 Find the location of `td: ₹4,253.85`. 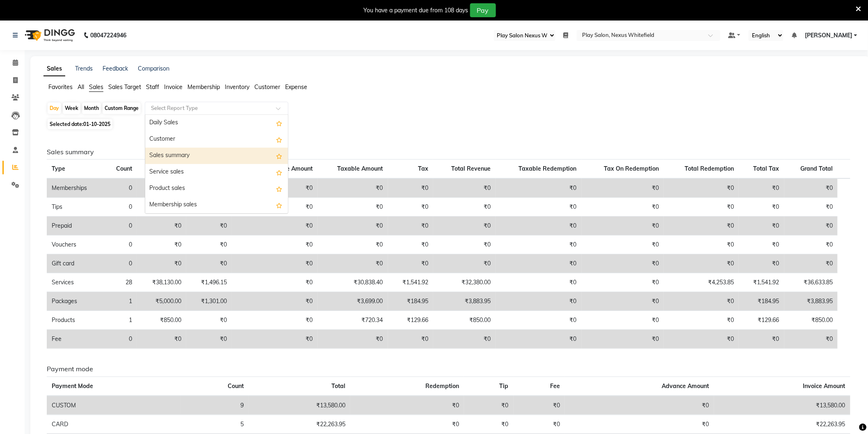

td: ₹4,253.85 is located at coordinates (701, 283).